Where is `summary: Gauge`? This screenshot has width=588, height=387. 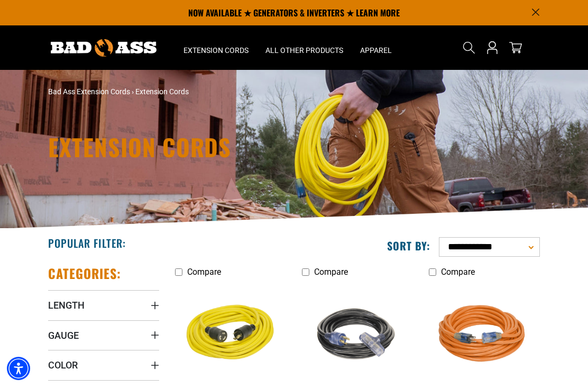
summary: Gauge is located at coordinates (104, 335).